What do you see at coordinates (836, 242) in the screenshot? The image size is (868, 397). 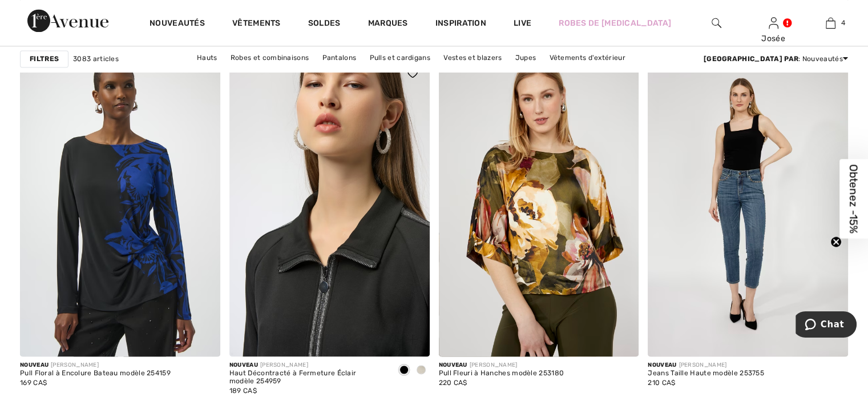 I see `button: Close teaser` at bounding box center [836, 242].